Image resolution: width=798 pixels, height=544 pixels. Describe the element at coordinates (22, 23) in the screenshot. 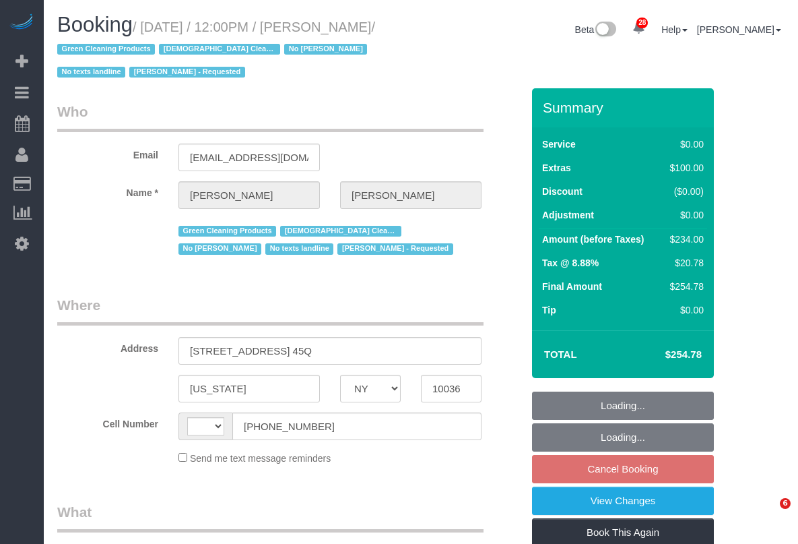

I see `a: Automaid Logo` at that location.